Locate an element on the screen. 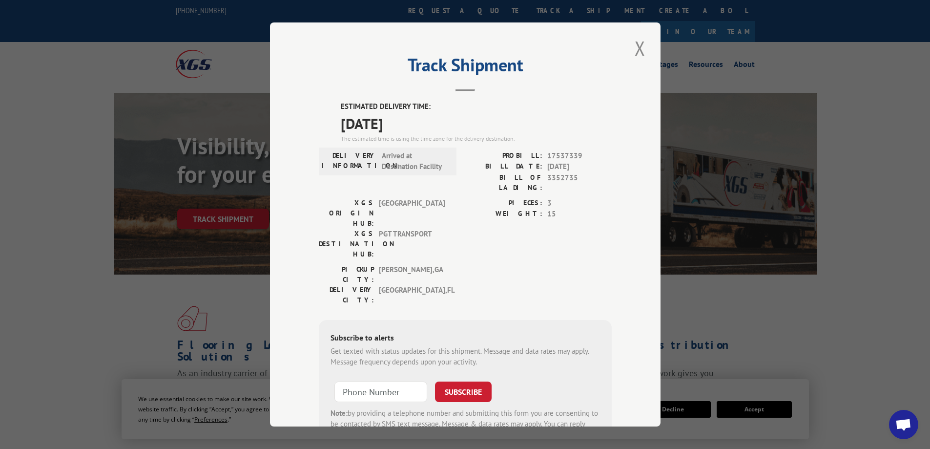 The height and width of the screenshot is (449, 930). div: Subscribe to alerts is located at coordinates (465, 338).